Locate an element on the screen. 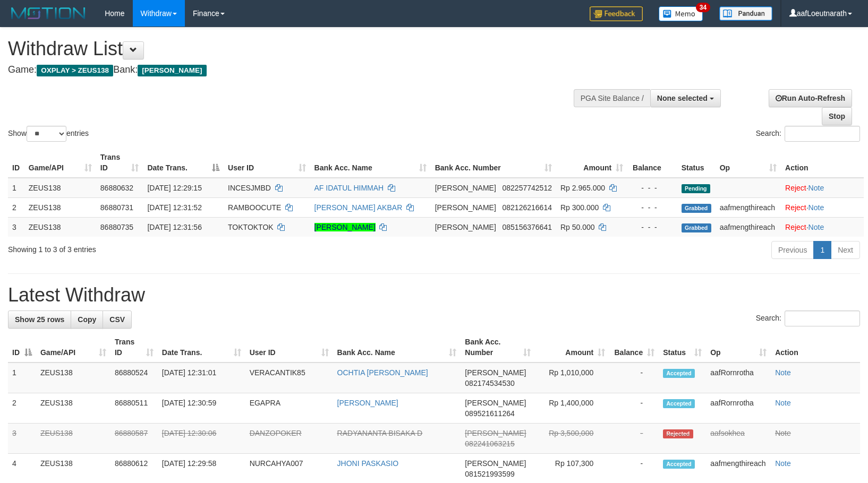  input: Search: is located at coordinates (822, 133).